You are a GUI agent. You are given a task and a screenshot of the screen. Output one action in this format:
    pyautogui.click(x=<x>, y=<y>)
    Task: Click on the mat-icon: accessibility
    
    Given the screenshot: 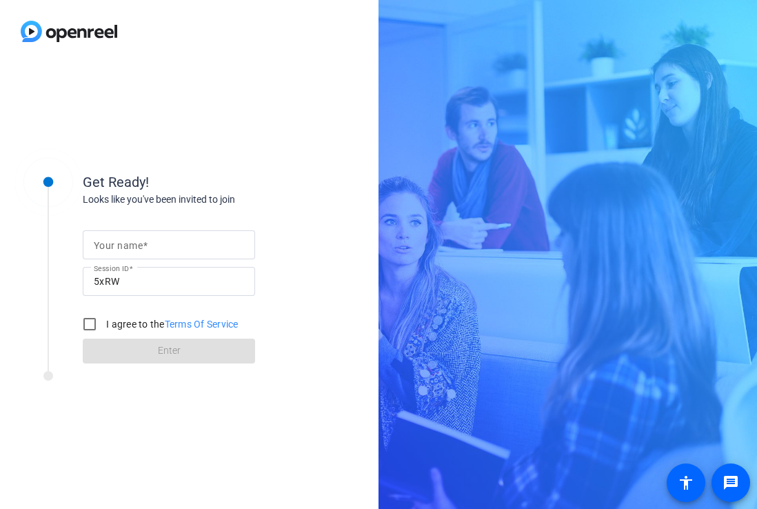 What is the action you would take?
    pyautogui.click(x=686, y=482)
    